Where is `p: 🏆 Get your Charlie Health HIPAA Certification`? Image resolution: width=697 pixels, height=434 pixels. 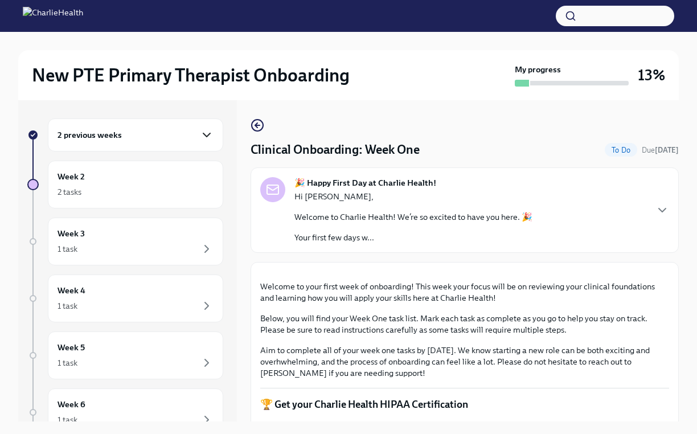 p: 🏆 Get your Charlie Health HIPAA Certification is located at coordinates (465, 404).